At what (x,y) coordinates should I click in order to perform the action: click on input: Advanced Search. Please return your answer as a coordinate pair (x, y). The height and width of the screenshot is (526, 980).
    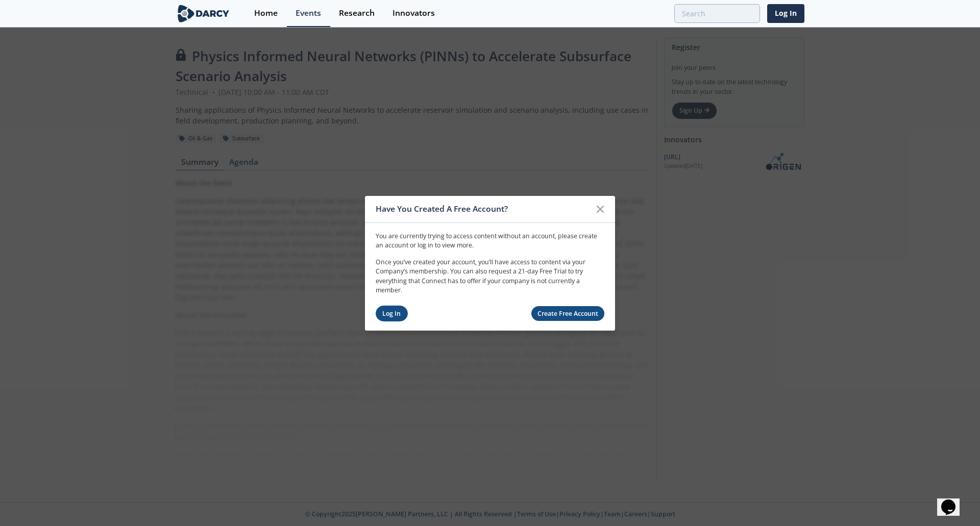
    Looking at the image, I should click on (717, 13).